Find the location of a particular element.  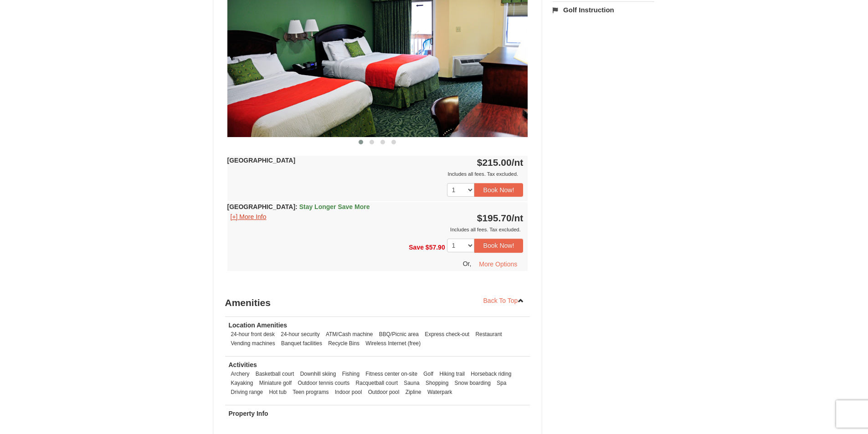

li: Restaurant is located at coordinates (488, 334).